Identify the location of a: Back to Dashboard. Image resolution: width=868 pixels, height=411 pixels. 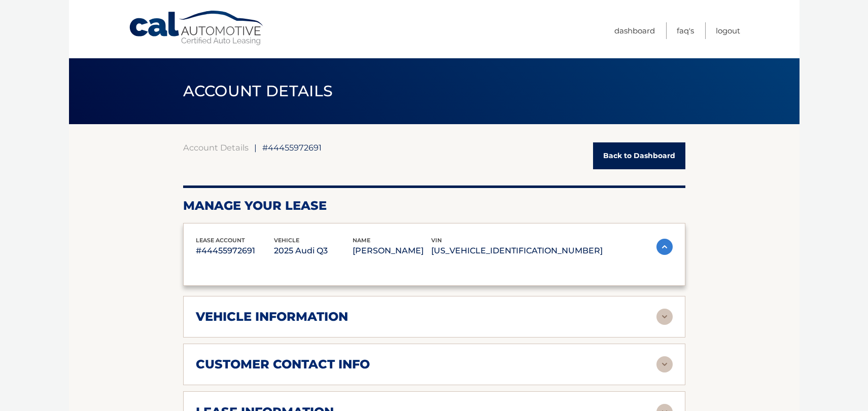
(639, 156).